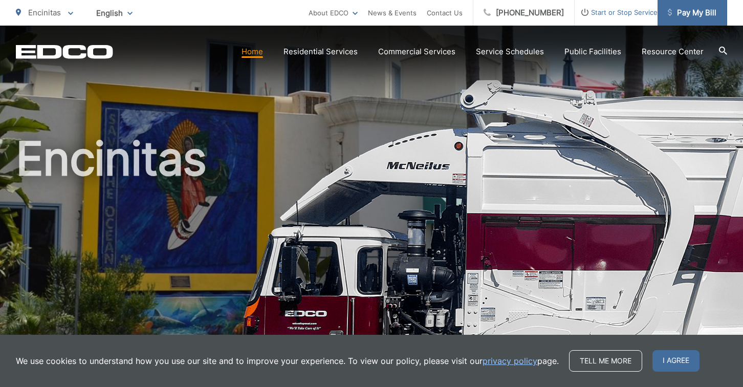 This screenshot has width=743, height=387. Describe the element at coordinates (445, 13) in the screenshot. I see `a: Contact Us` at that location.